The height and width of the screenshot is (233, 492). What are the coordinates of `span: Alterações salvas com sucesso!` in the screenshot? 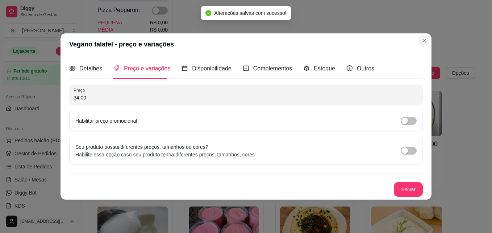 It's located at (250, 13).